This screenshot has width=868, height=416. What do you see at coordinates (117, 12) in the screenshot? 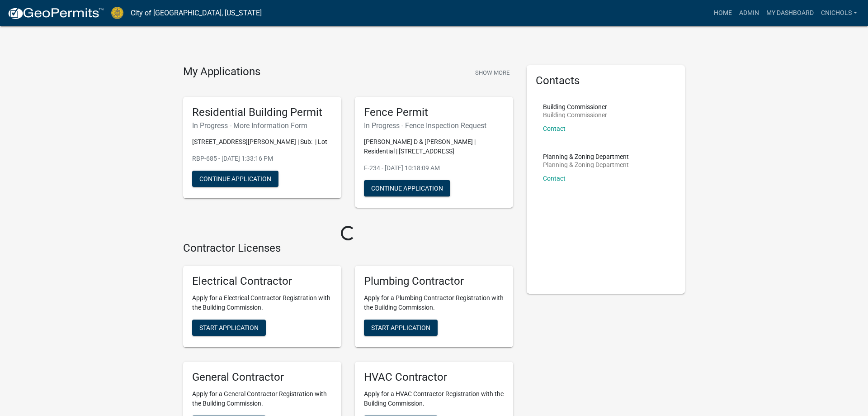
I see `img: City of Jeffersonville, Indiana` at bounding box center [117, 12].